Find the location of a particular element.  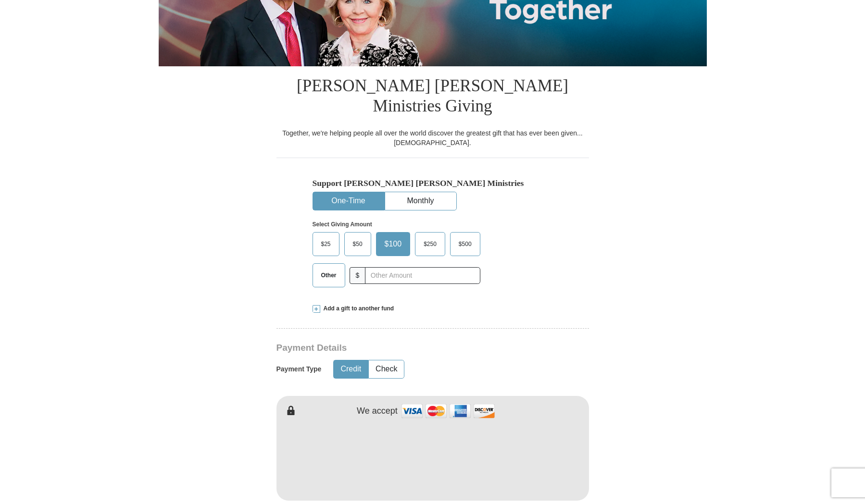

span: Other is located at coordinates (329, 275).